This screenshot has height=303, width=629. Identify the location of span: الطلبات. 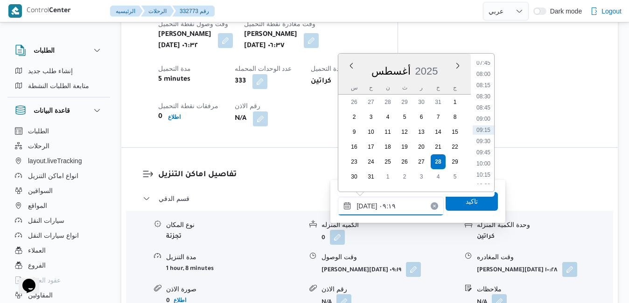
(38, 131).